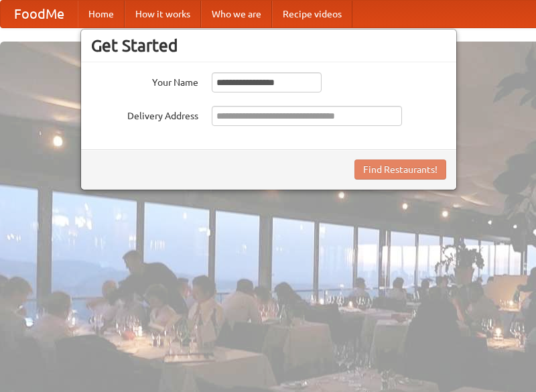 The height and width of the screenshot is (392, 536). What do you see at coordinates (268, 46) in the screenshot?
I see `h3: Get Started` at bounding box center [268, 46].